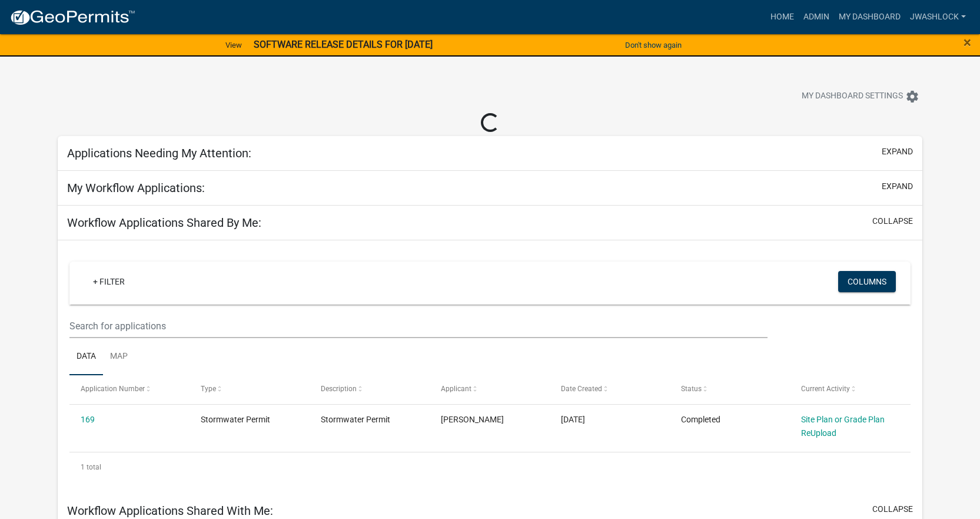 This screenshot has height=519, width=980. I want to click on button: My Dashboard Settingssettings, so click(861, 96).